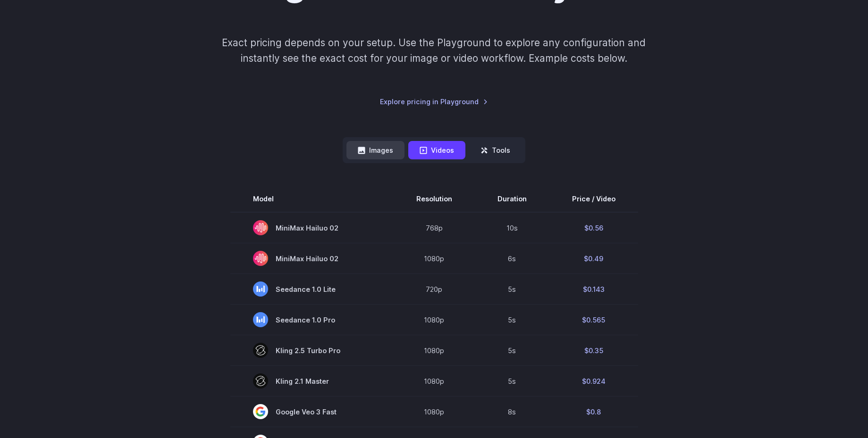 This screenshot has height=438, width=868. I want to click on td: $0.565, so click(594, 320).